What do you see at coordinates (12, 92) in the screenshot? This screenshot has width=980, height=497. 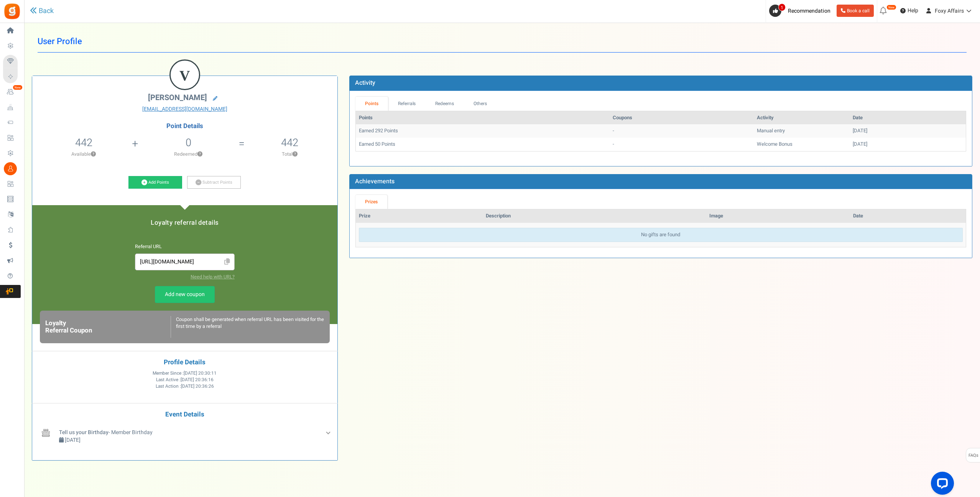 I see `a: New` at bounding box center [12, 92].